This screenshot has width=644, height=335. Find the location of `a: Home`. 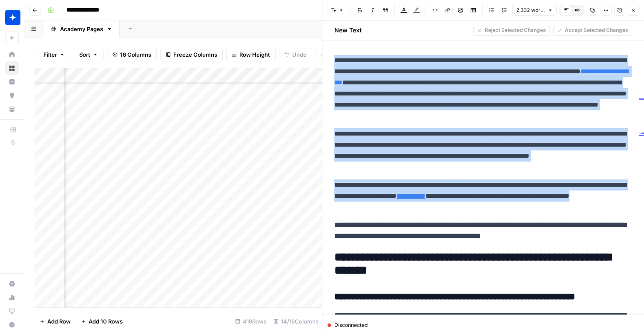

a: Home is located at coordinates (12, 55).